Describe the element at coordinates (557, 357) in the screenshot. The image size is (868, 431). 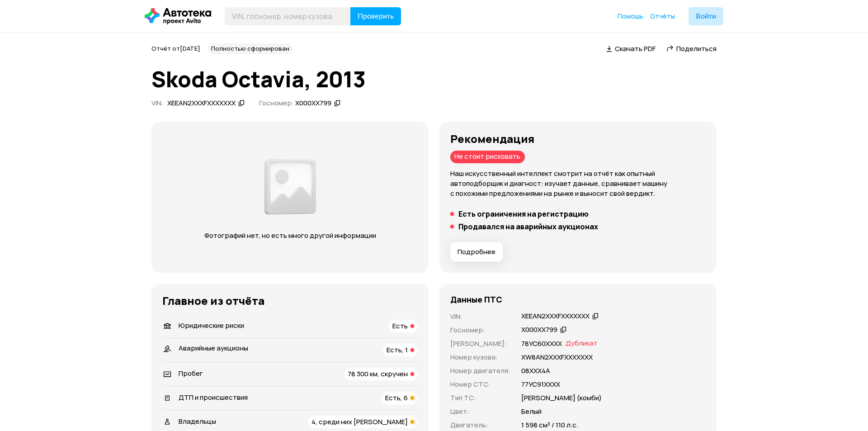
I see `p: XW8AN2XXXFXXXXXXX` at that location.